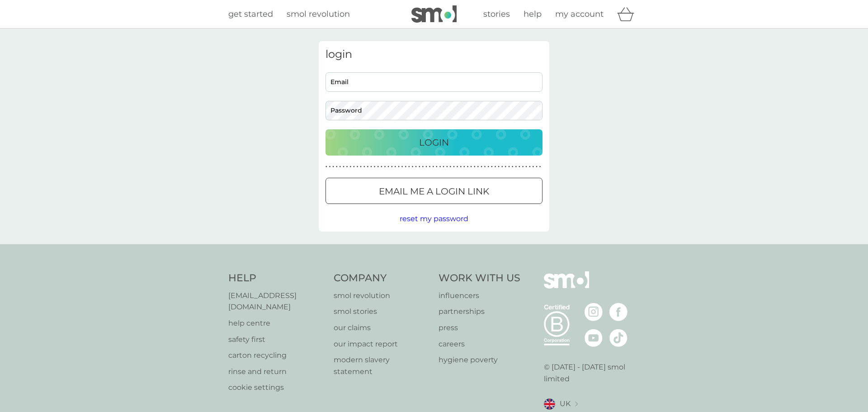 This screenshot has height=412, width=868. I want to click on h4: Help, so click(276, 278).